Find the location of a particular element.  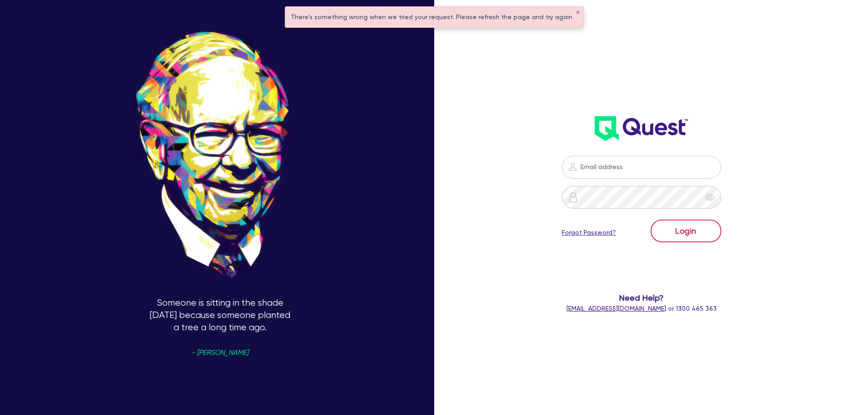

a: Forgot Password? is located at coordinates (589, 233).